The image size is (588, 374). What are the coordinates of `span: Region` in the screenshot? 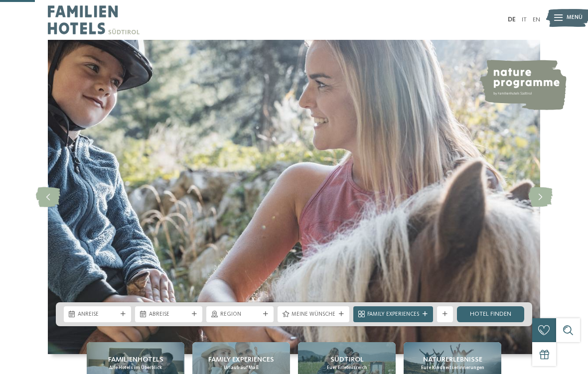 It's located at (240, 315).